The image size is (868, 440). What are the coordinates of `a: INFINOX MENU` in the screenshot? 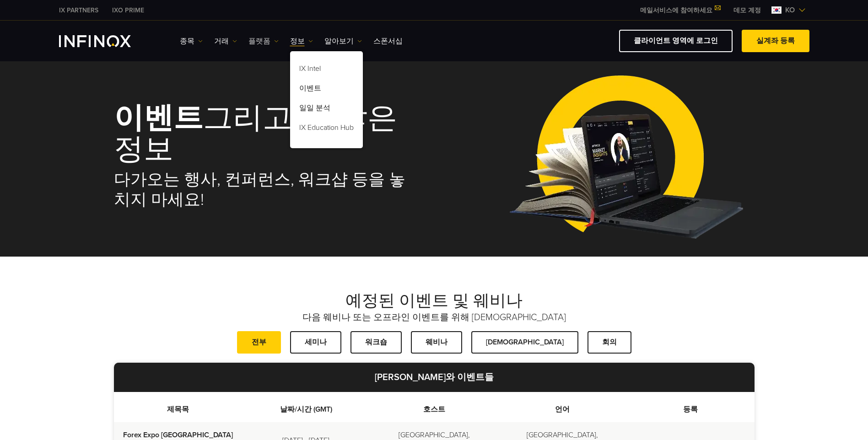 It's located at (747, 10).